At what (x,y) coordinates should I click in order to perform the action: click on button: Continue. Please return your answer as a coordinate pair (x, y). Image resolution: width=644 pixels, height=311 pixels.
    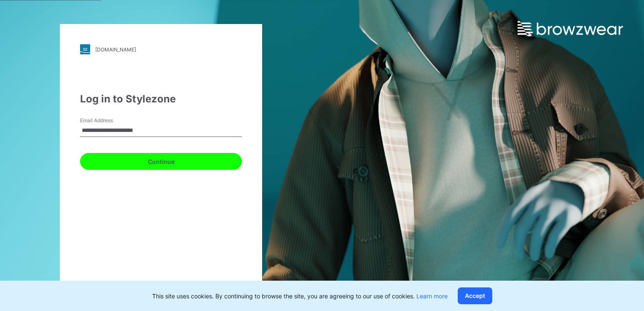
    Looking at the image, I should click on (161, 162).